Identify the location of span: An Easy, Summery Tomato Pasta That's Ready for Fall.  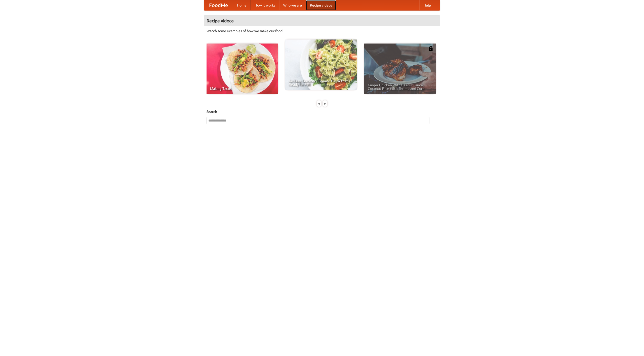
(321, 83).